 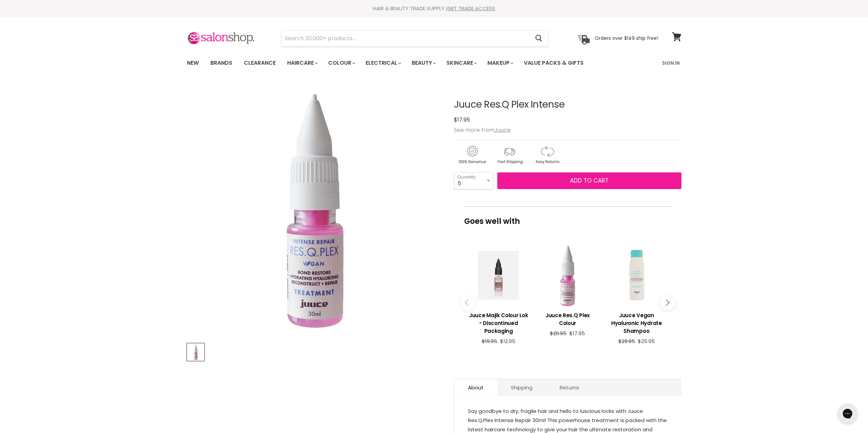 I want to click on h1: Juuce Res.Q Plex Intense, so click(x=567, y=105).